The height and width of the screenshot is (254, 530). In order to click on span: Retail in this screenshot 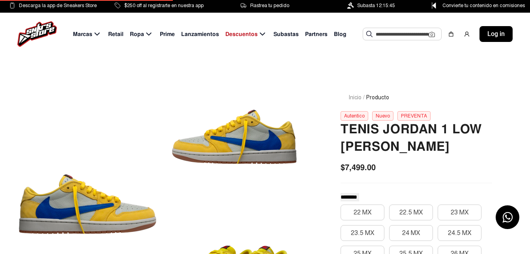, I will do `click(116, 34)`.